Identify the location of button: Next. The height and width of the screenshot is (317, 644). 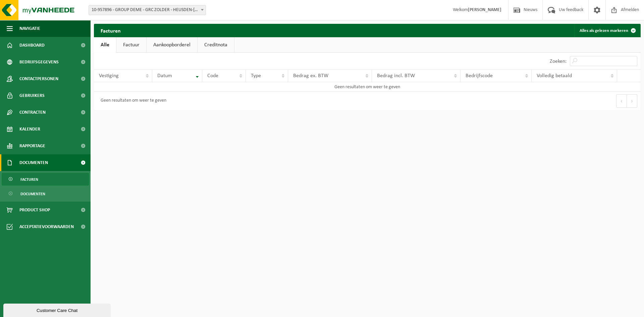
(632, 101).